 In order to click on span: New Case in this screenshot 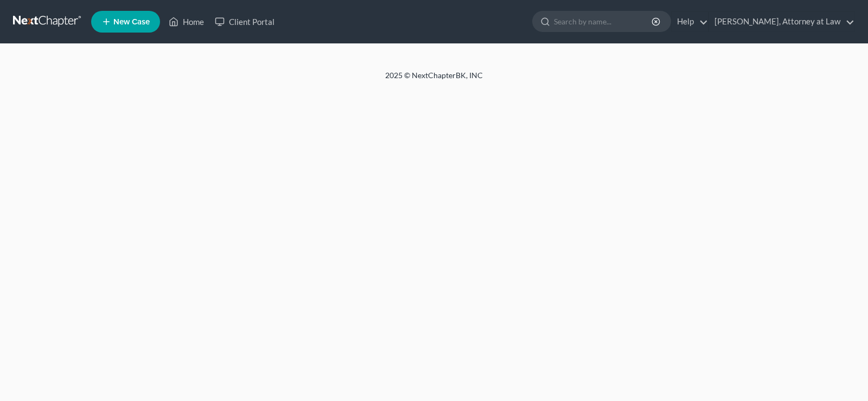, I will do `click(131, 22)`.